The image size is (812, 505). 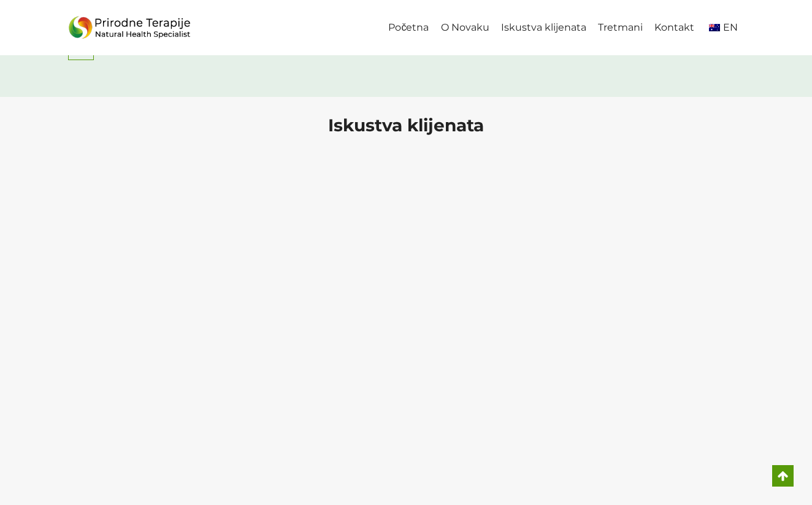 I want to click on a: Tretmani, so click(x=620, y=27).